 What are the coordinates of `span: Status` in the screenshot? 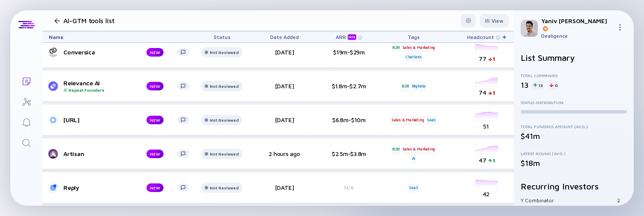 It's located at (222, 37).